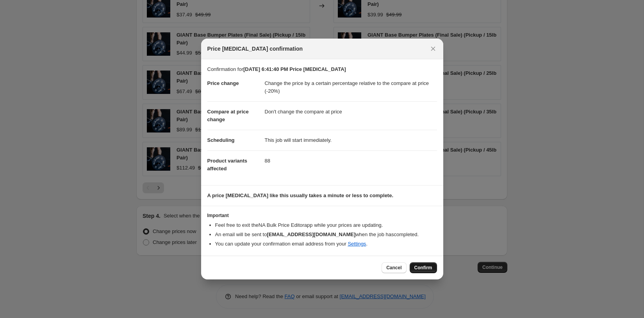 The image size is (644, 318). Describe the element at coordinates (350, 161) in the screenshot. I see `dd: 88` at that location.